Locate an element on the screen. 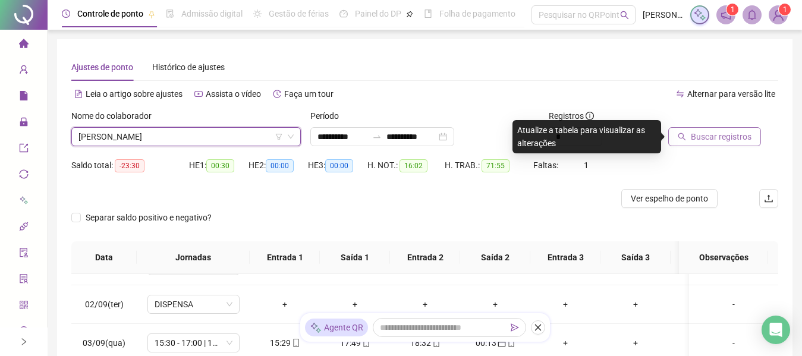 Image resolution: width=802 pixels, height=356 pixels. span: Faça um tour is located at coordinates (309, 94).